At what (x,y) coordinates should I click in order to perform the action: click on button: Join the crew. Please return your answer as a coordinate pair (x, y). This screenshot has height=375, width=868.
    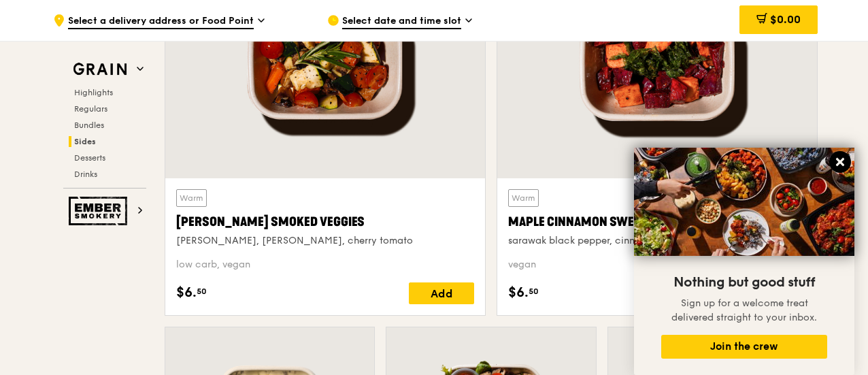
    Looking at the image, I should click on (745, 346).